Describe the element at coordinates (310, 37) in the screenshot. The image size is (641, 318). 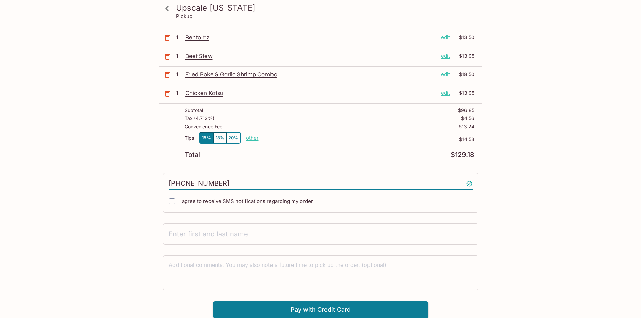
I see `p: Bento #2` at that location.